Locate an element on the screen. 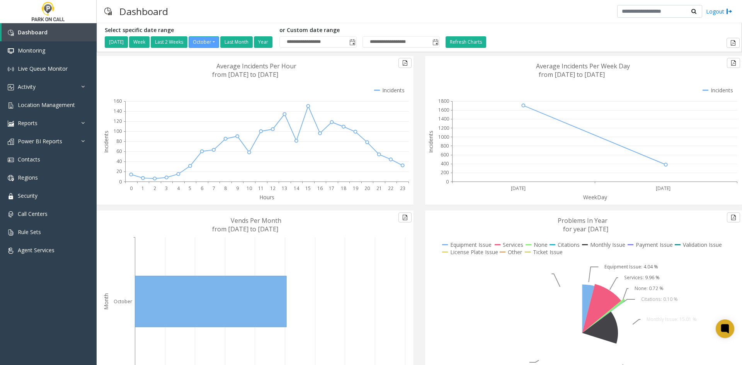 The image size is (742, 365). text: 800 is located at coordinates (444, 146).